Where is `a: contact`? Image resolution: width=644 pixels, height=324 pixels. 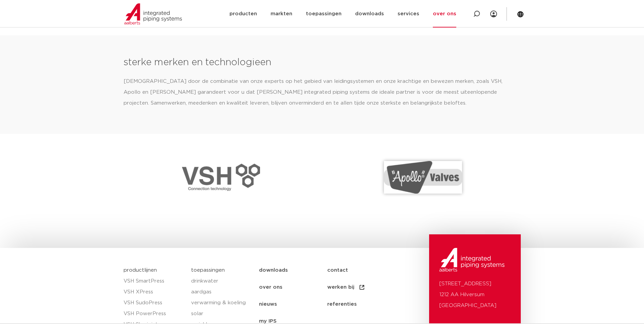
a: contact is located at coordinates (361, 270).